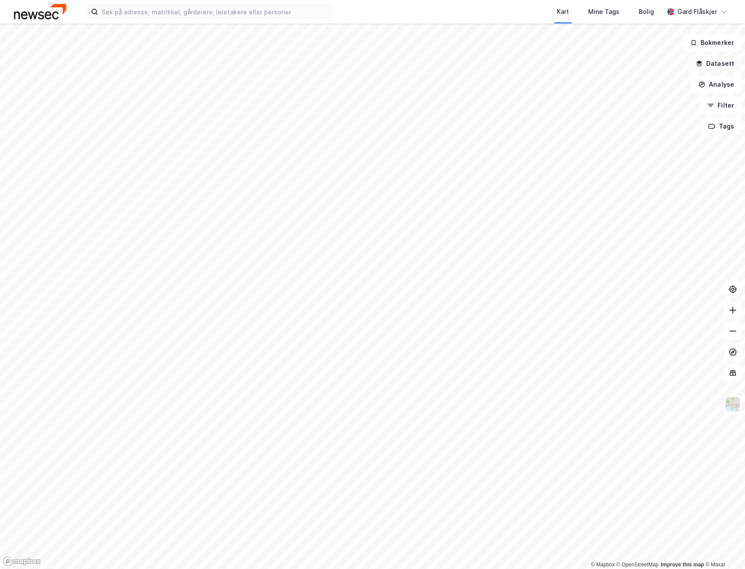 This screenshot has width=745, height=569. What do you see at coordinates (602, 564) in the screenshot?
I see `a: Mapbox` at bounding box center [602, 564].